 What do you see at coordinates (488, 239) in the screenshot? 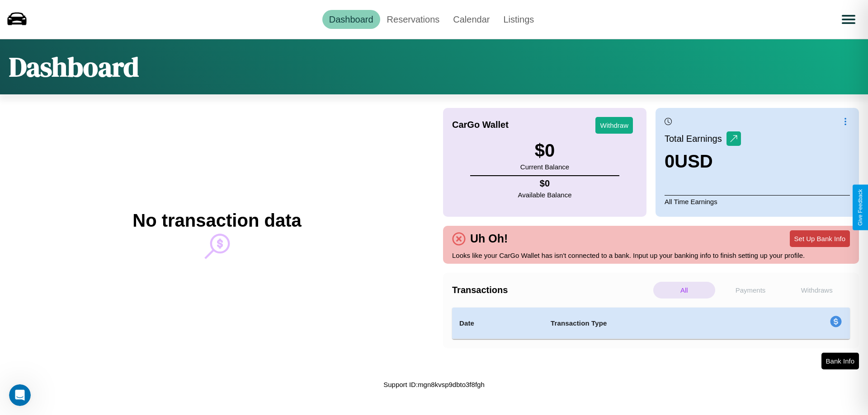
I see `h4: Uh Oh!` at bounding box center [488, 239].